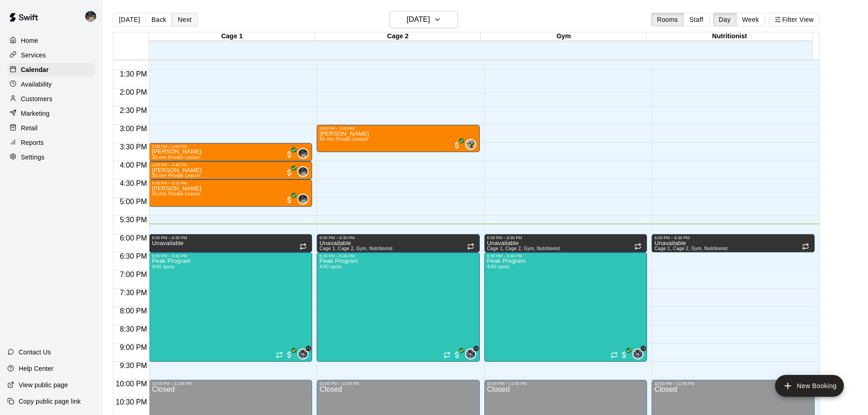  Describe the element at coordinates (29, 128) in the screenshot. I see `p: Retail` at that location.